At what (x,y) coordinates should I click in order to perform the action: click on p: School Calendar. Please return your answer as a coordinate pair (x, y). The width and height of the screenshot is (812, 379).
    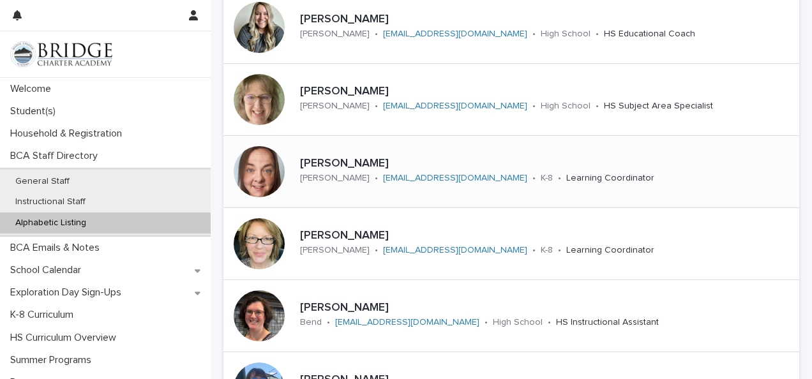
    Looking at the image, I should click on (48, 270).